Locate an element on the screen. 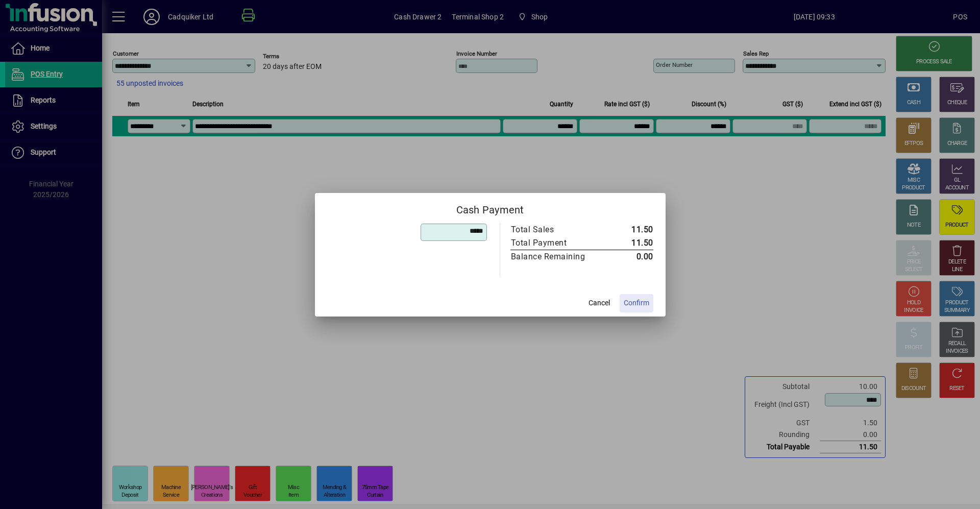 The image size is (980, 509). div: Balance Remaining is located at coordinates (554, 257).